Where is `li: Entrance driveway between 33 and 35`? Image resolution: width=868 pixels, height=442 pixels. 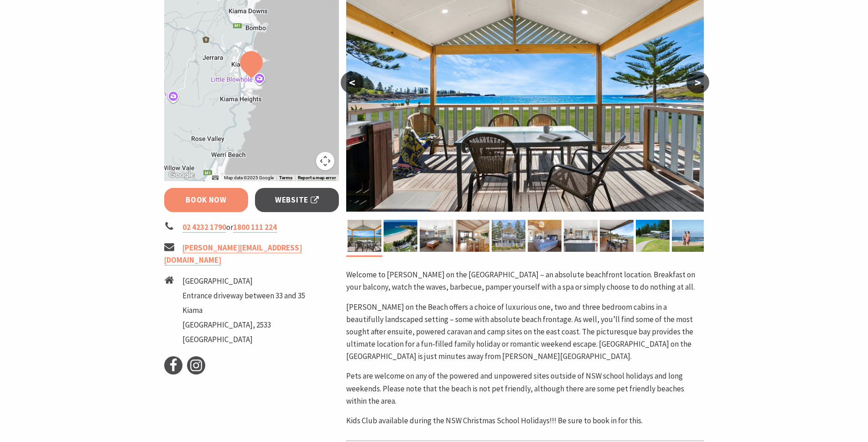 li: Entrance driveway between 33 and 35 is located at coordinates (244, 296).